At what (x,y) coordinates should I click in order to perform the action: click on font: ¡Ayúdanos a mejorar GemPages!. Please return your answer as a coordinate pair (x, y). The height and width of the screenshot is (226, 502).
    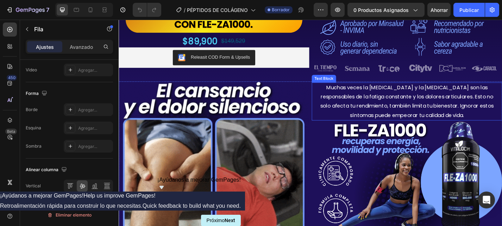
    Looking at the image, I should click on (199, 180).